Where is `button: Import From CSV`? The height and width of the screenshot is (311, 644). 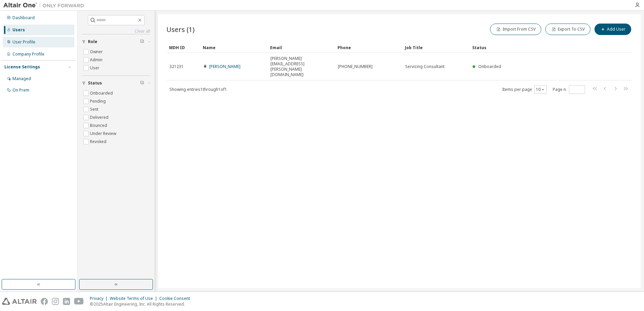 button: Import From CSV is located at coordinates (516, 29).